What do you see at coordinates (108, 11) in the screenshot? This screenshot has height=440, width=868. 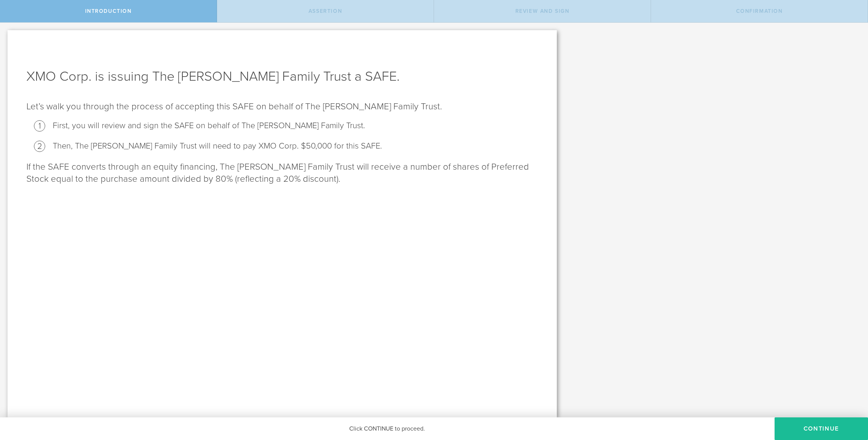 I see `span: Introduction` at bounding box center [108, 11].